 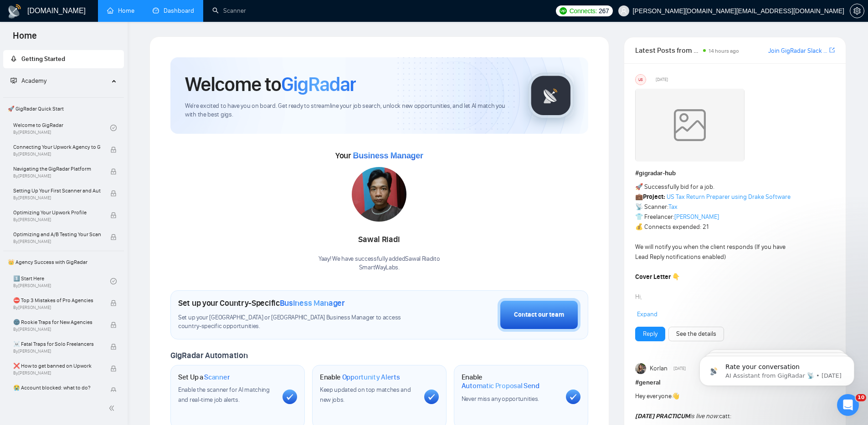 What do you see at coordinates (728, 197) in the screenshot?
I see `a: US Tax Return Preparer using Drake Software` at bounding box center [728, 197].